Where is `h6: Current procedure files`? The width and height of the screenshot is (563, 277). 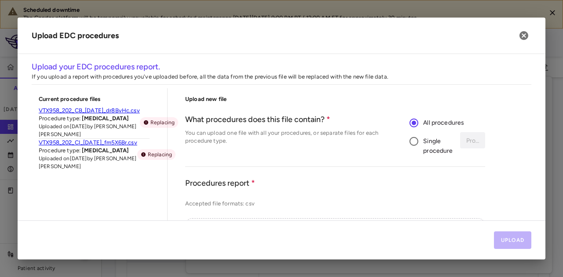
h6: Current procedure files is located at coordinates (98, 99).